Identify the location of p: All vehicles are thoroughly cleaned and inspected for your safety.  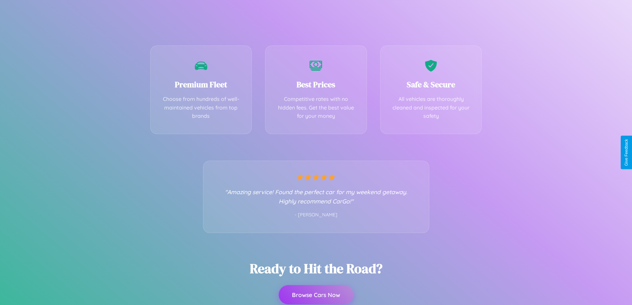
(431, 108).